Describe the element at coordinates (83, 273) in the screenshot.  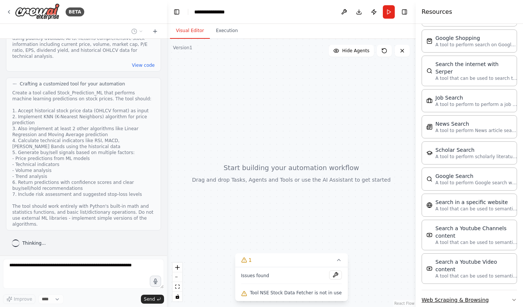
I see `textarea: To enrich screen reader interactions, please activate Accessibility in Grammarly extension settings` at that location.